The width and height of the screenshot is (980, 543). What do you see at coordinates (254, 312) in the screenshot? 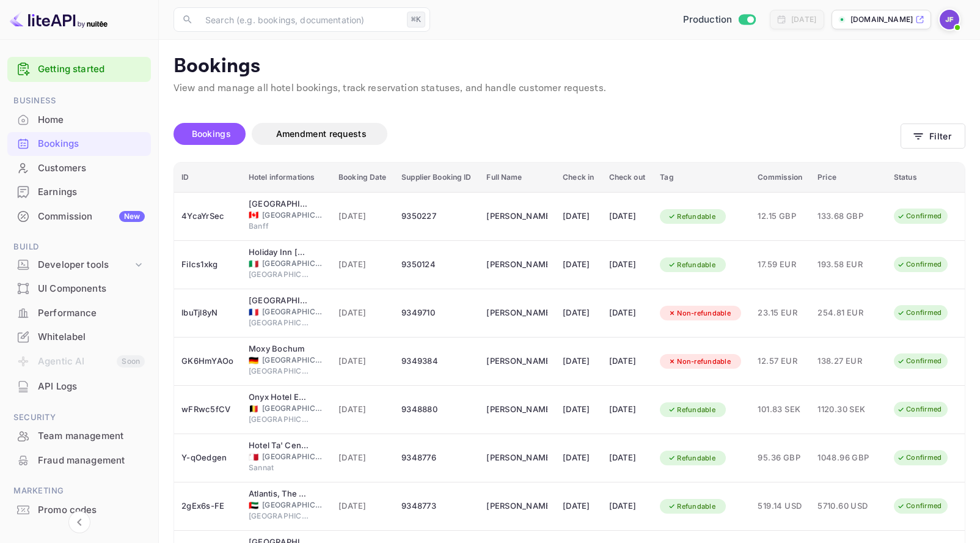
I see `span: France` at bounding box center [254, 312].